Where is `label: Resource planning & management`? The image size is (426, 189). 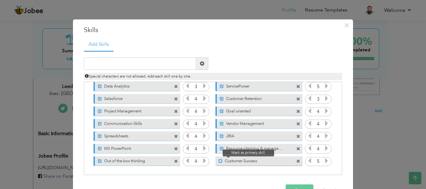
label: Resource planning & management is located at coordinates (255, 148).